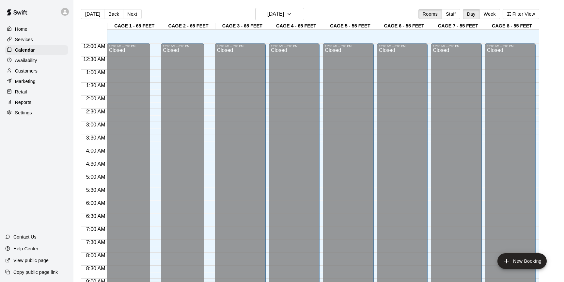 This screenshot has height=282, width=564. What do you see at coordinates (37, 81) in the screenshot?
I see `div: Marketing` at bounding box center [37, 81].